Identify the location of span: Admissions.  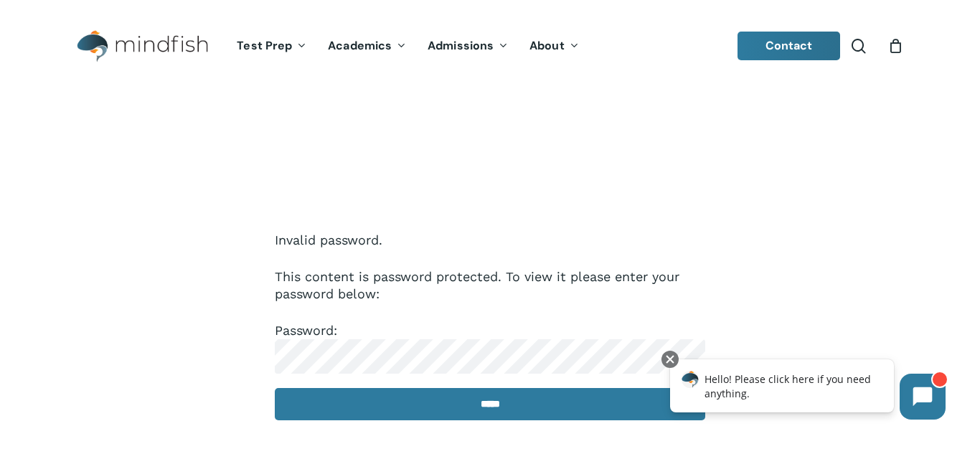
(461, 45).